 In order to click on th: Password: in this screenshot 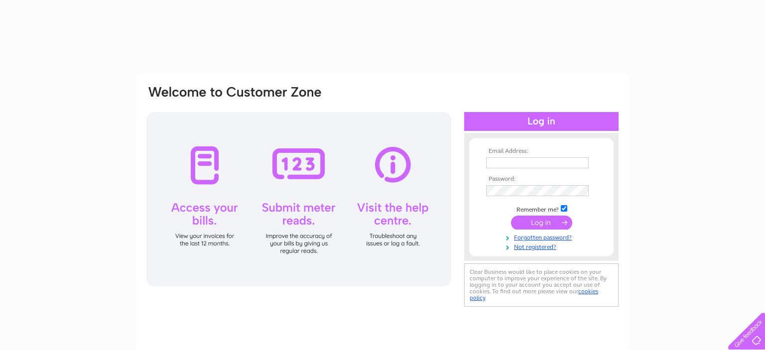, I will do `click(541, 179)`.